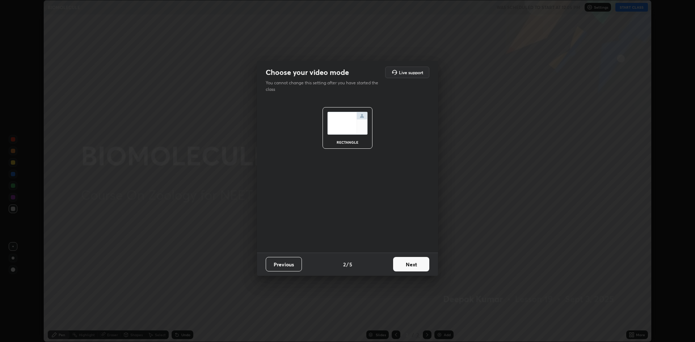 The width and height of the screenshot is (695, 342). What do you see at coordinates (411, 72) in the screenshot?
I see `h5: Live support` at bounding box center [411, 72].